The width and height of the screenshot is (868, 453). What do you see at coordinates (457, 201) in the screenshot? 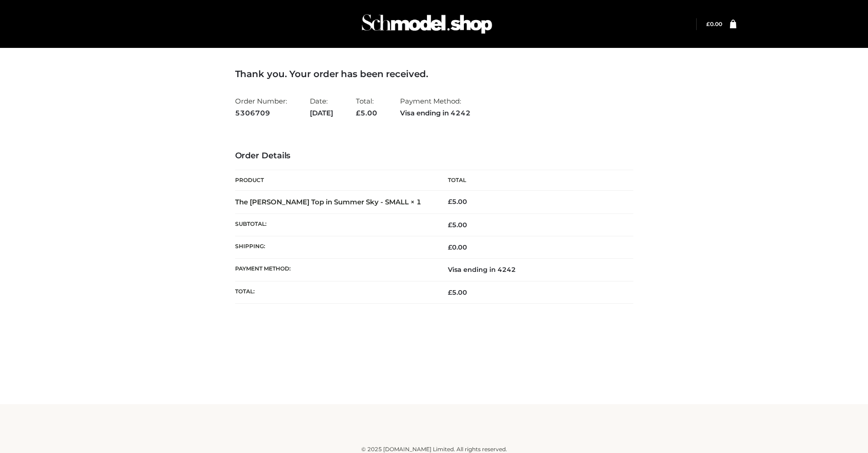
I see `bdi: 5.00` at bounding box center [457, 201].